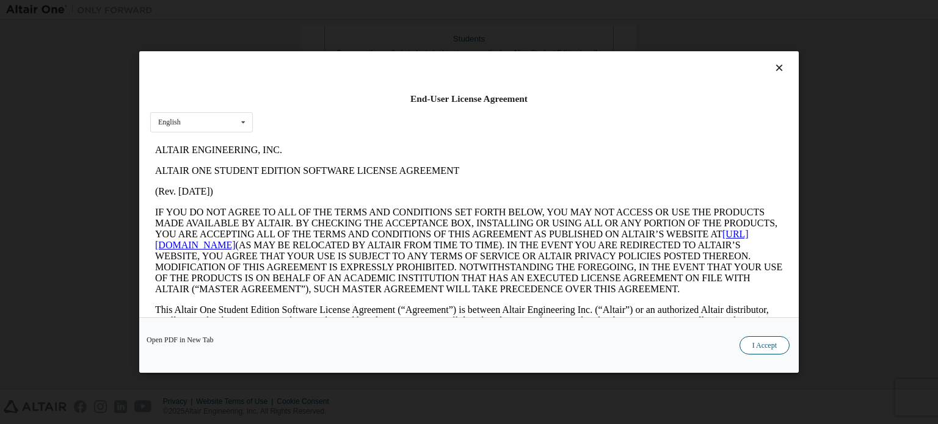 This screenshot has height=424, width=938. I want to click on button: I Accept, so click(764, 346).